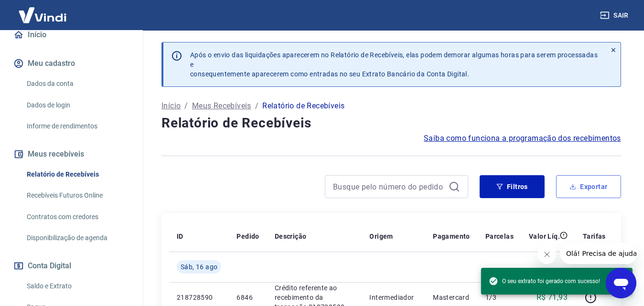  Describe the element at coordinates (394, 64) in the screenshot. I see `p: Após o envio das liquidações aparecerem no Relatório de Recebíveis, elas podem demorar algumas ho...` at that location.